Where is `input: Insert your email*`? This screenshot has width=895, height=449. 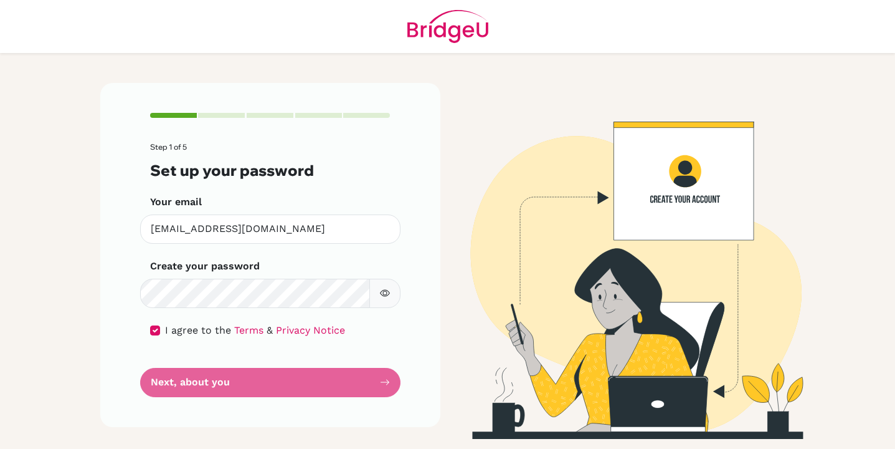
input: Insert your email* is located at coordinates (270, 229).